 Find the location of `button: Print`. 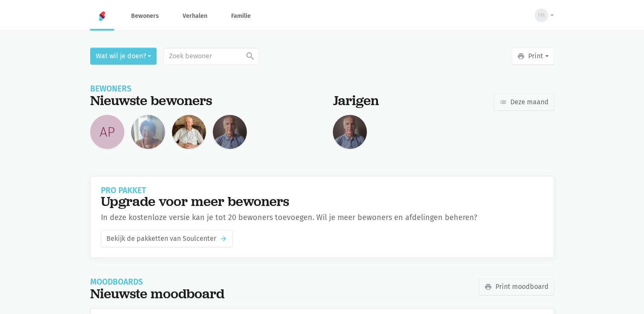

button: Print is located at coordinates (532, 56).